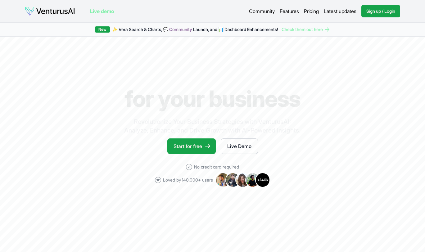 This screenshot has width=425, height=252. What do you see at coordinates (380, 11) in the screenshot?
I see `span: Sign up / Login` at bounding box center [380, 11].